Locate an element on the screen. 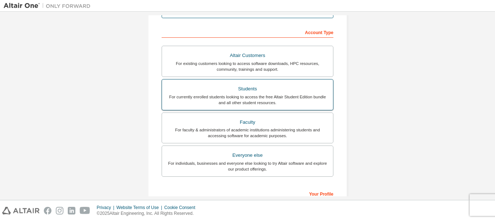 This screenshot has width=495, height=221. img: facebook.svg is located at coordinates (47, 210).